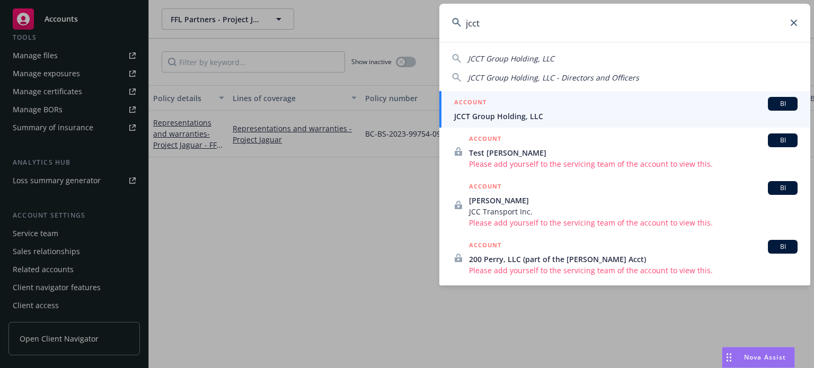  What do you see at coordinates (625, 23) in the screenshot?
I see `input: Search...` at bounding box center [625, 23].